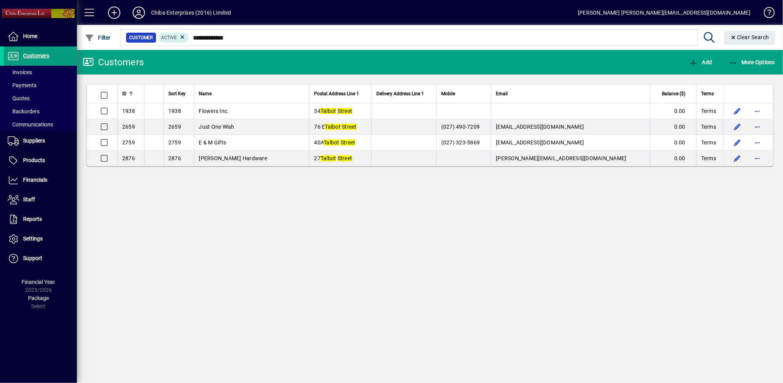  I want to click on span: Flowers Inc., so click(214, 111).